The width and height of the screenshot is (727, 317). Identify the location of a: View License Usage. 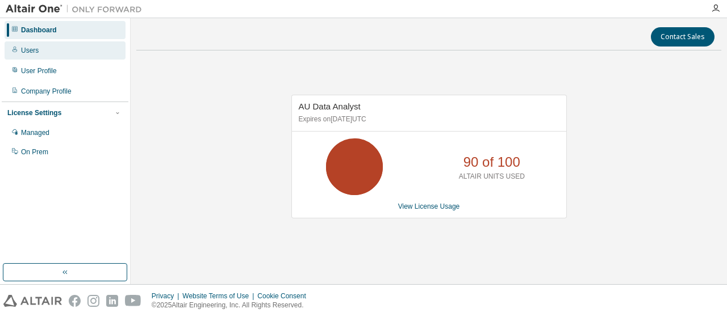
(429, 207).